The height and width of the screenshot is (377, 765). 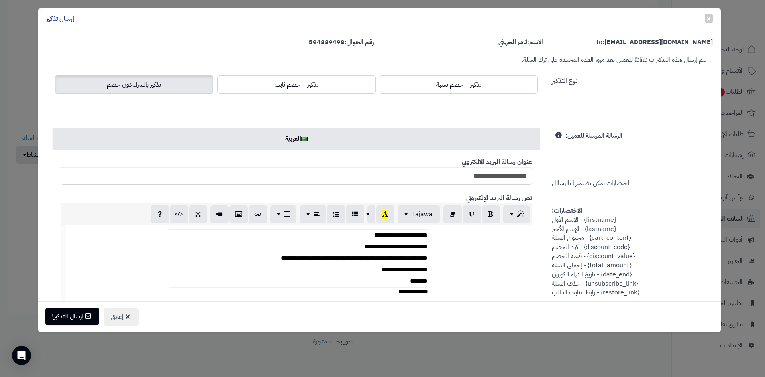 What do you see at coordinates (596, 214) in the screenshot?
I see `span: اختصارات يمكن تضيمنها بالرسائل {firstname} - الإسم الأول {lastname} - الإسم الأخير {cart_content}...` at bounding box center [596, 214].